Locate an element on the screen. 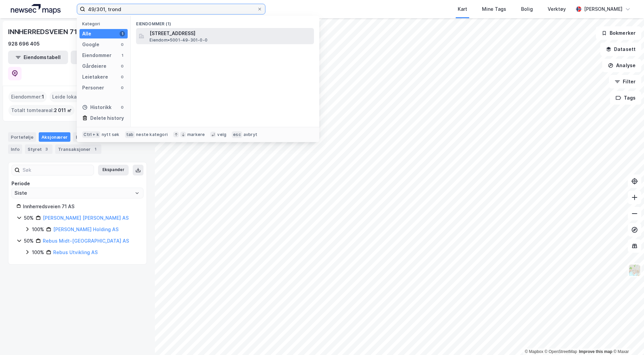 This screenshot has width=644, height=355. span: Eiendom • 5001-49-301-0-0 is located at coordinates (178, 40).